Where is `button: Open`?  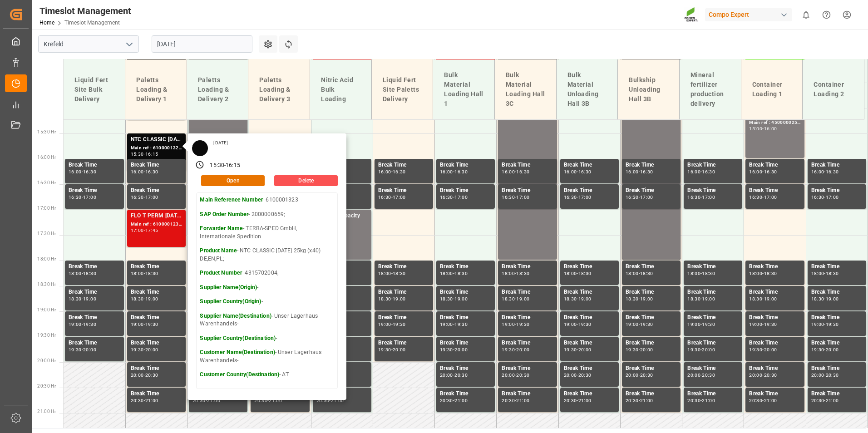
button: Open is located at coordinates (233, 181).